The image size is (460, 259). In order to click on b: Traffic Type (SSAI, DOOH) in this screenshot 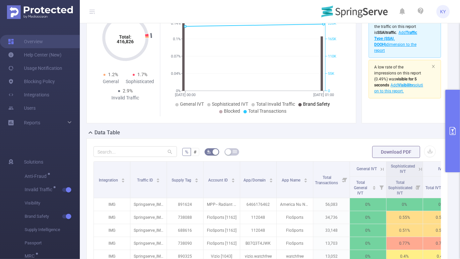, I will do `click(395, 39)`.